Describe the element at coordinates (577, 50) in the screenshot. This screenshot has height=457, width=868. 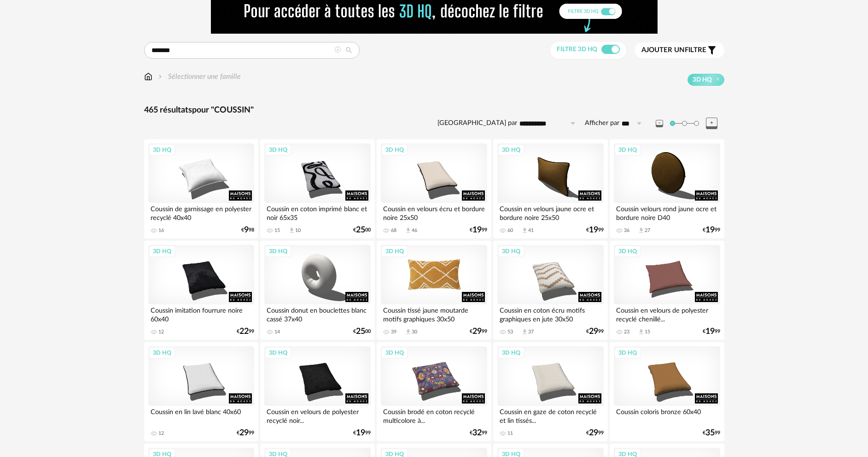
I see `span: Filtre 3D HQ` at that location.